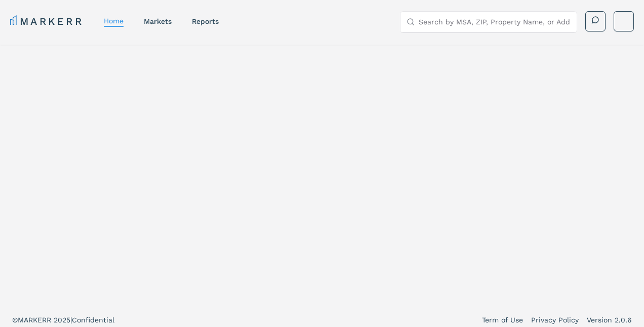 This screenshot has height=327, width=644. I want to click on span: 2025 |, so click(63, 320).